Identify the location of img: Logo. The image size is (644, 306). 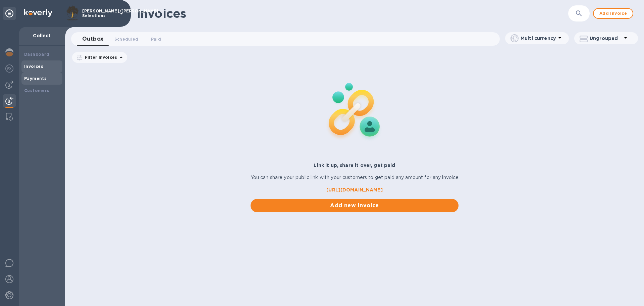
(38, 13).